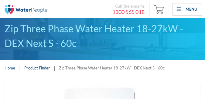 The image size is (205, 99). Describe the element at coordinates (98, 6) in the screenshot. I see `div: Call the experts` at that location.